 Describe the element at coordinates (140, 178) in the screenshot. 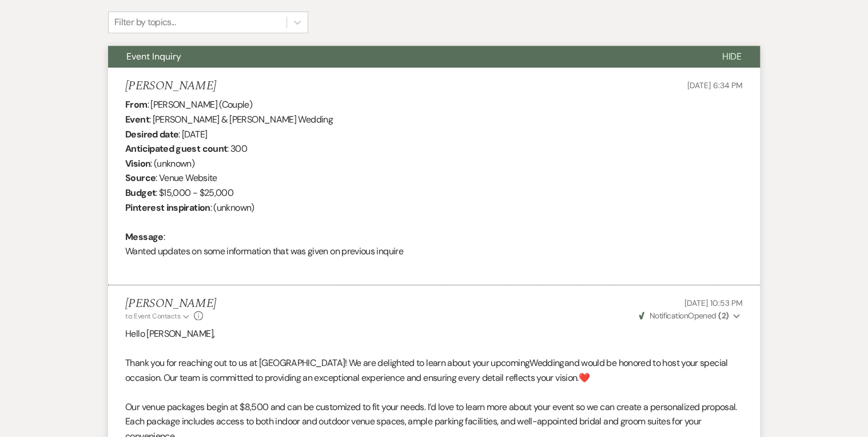

I see `b: Source` at that location.